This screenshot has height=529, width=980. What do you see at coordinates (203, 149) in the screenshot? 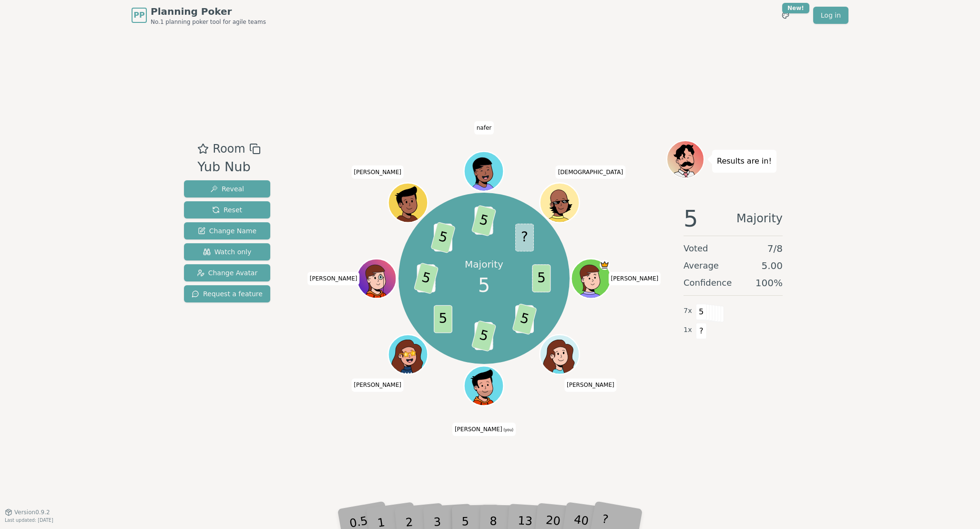
I see `button: Add as favourite` at bounding box center [203, 149].